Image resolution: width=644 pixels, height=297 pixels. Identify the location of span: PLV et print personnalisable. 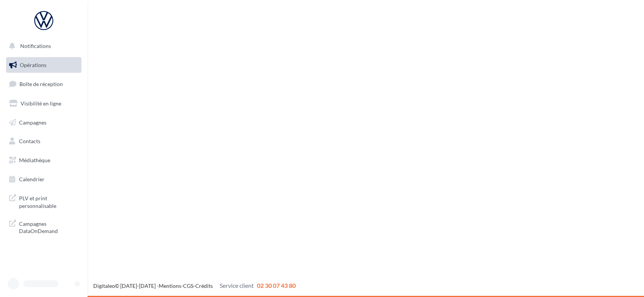
(49, 201).